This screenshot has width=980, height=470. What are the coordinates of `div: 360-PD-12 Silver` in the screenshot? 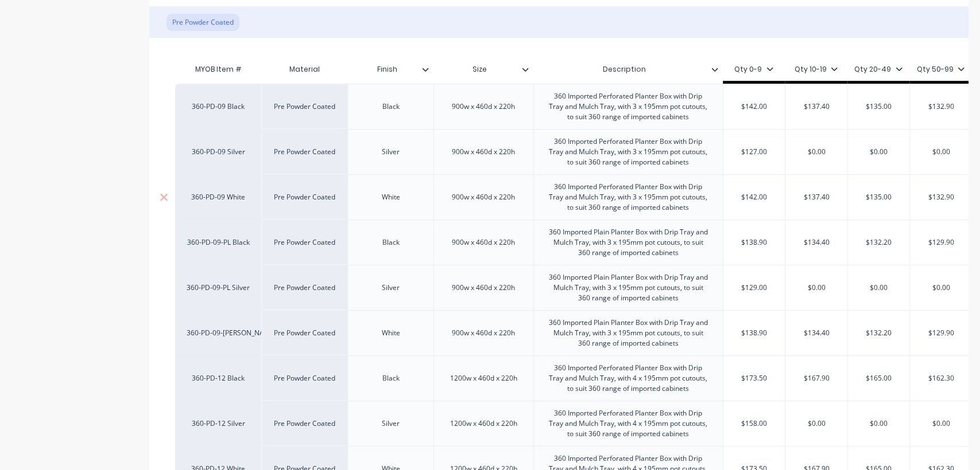 It's located at (218, 424).